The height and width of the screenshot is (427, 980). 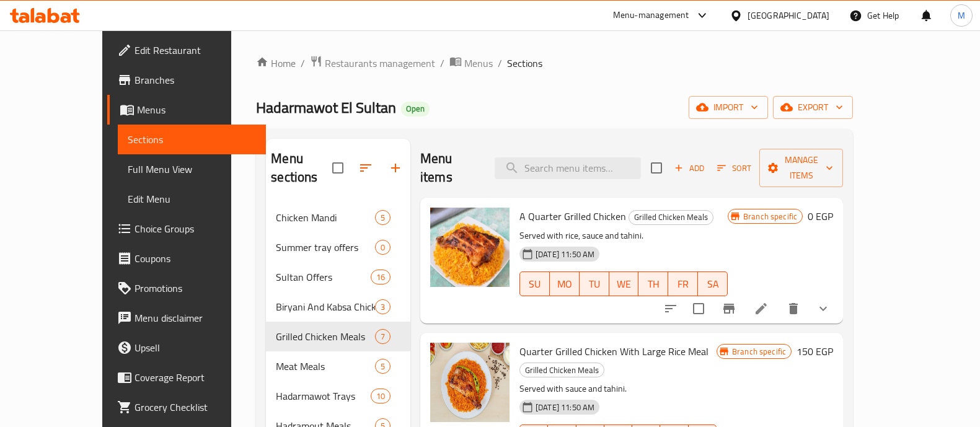 What do you see at coordinates (381, 277) in the screenshot?
I see `span: 16` at bounding box center [381, 277].